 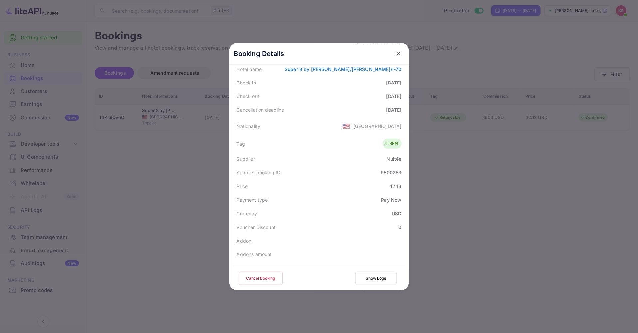 I want to click on button: Cancel Booking, so click(x=261, y=279).